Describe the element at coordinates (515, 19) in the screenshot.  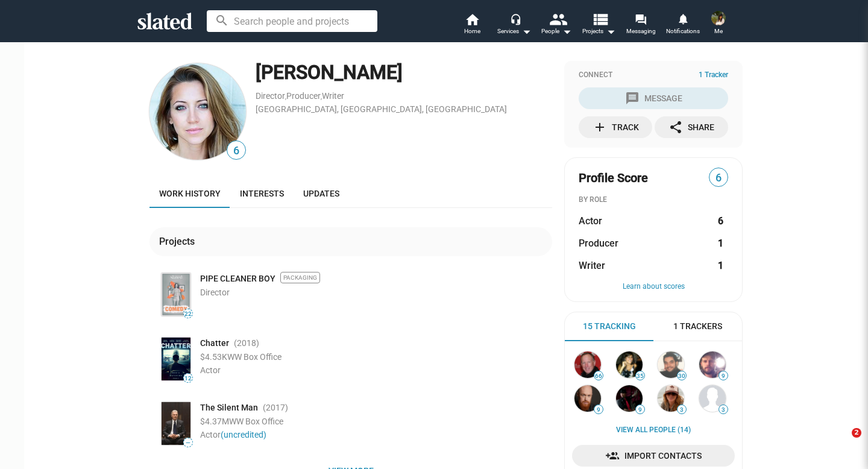
I see `mat-icon: headset_mic` at that location.